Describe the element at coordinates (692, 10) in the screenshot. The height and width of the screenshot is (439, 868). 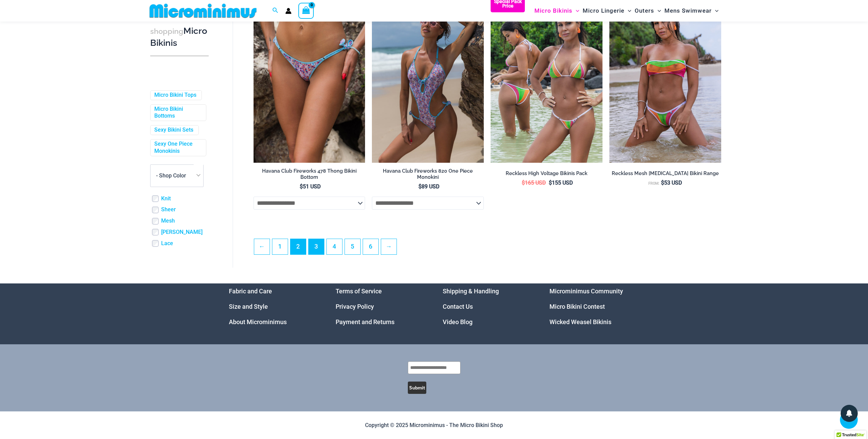
I see `a: Mens SwimwearMenu ToggleMenu Toggle` at that location.